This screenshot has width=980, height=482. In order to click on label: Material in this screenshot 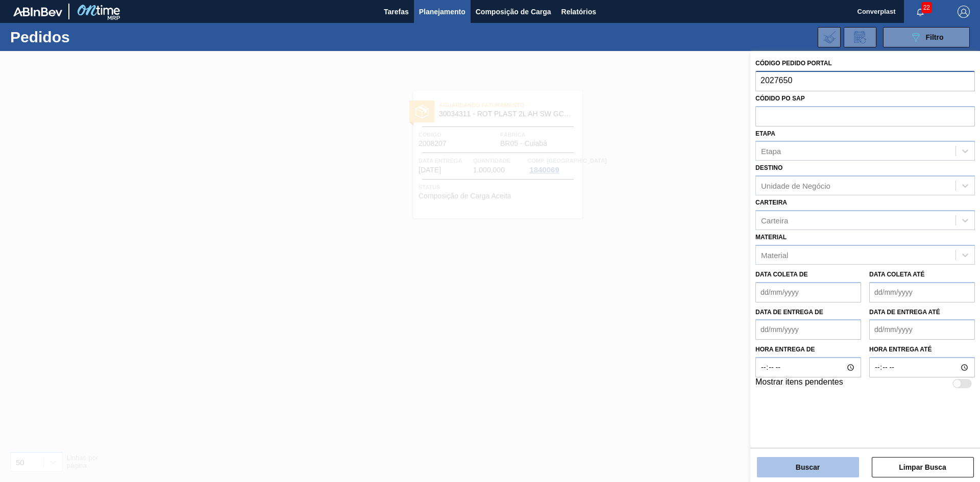, I will do `click(771, 237)`.